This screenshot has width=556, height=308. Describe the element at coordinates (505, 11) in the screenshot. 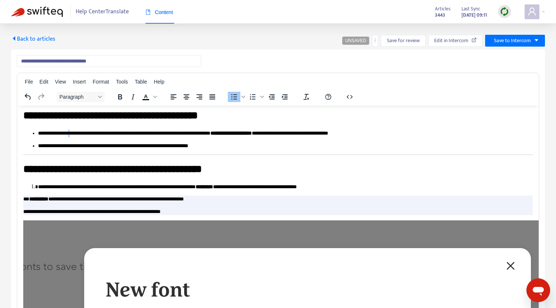

I see `img: sync.dc5367851b00ba804db3.png` at that location.